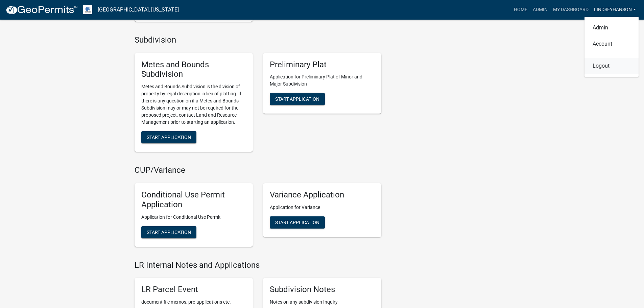  Describe the element at coordinates (87, 9) in the screenshot. I see `img: Otter Tail County, Minnesota` at that location.